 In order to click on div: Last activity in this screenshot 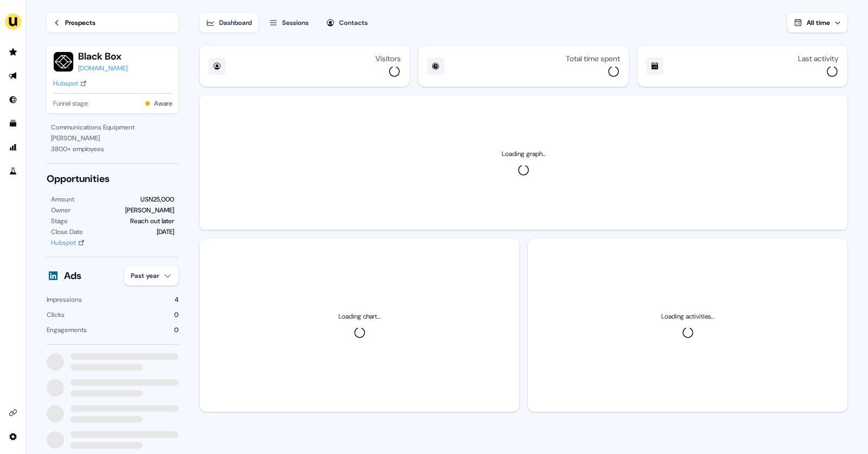, I will do `click(818, 58)`.